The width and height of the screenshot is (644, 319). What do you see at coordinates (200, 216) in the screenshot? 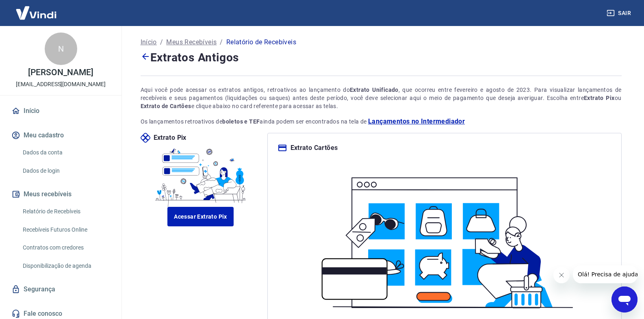
I see `a: Acessar Extrato Pix` at bounding box center [200, 216].